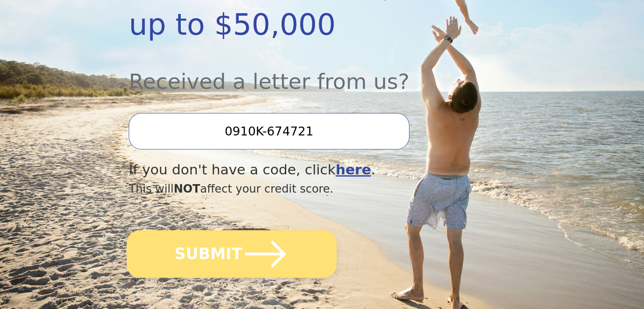 This screenshot has width=644, height=309. Describe the element at coordinates (232, 254) in the screenshot. I see `button: SUBMIT` at that location.